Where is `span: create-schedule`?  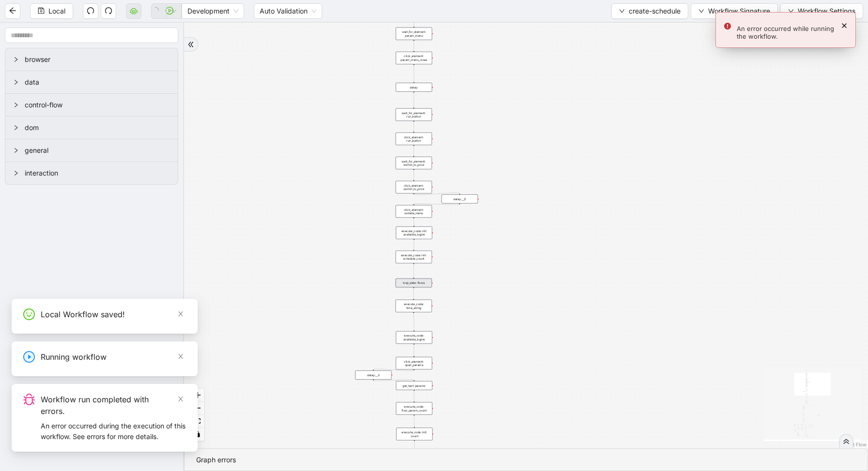 span: create-schedule is located at coordinates (655, 11).